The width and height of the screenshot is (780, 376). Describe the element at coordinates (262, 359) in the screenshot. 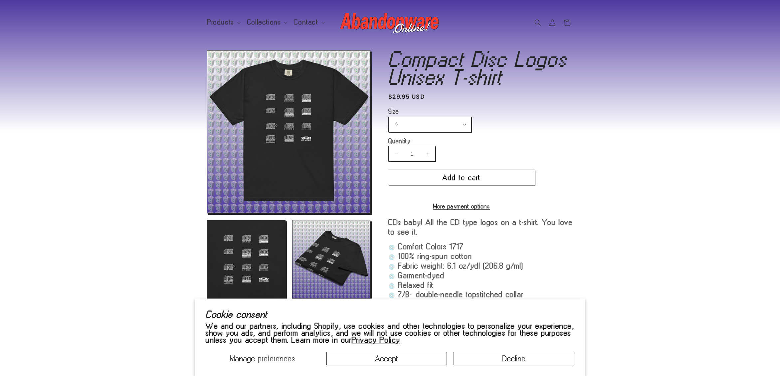

I see `span: Manage preferences` at that location.